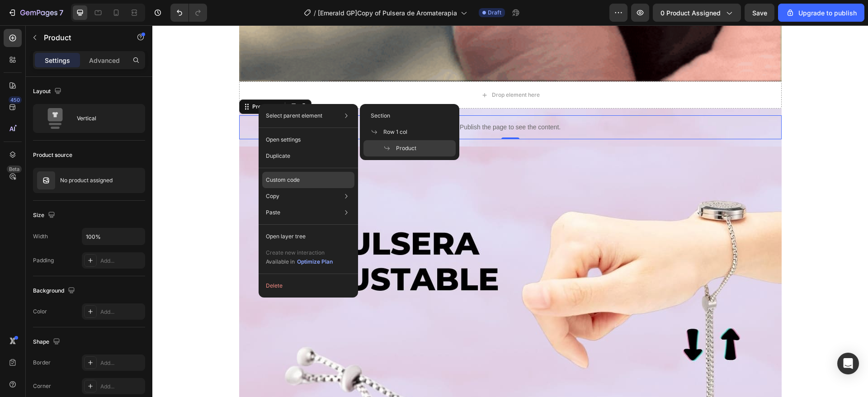 The height and width of the screenshot is (397, 868). Describe the element at coordinates (57, 60) in the screenshot. I see `p: Settings` at that location.